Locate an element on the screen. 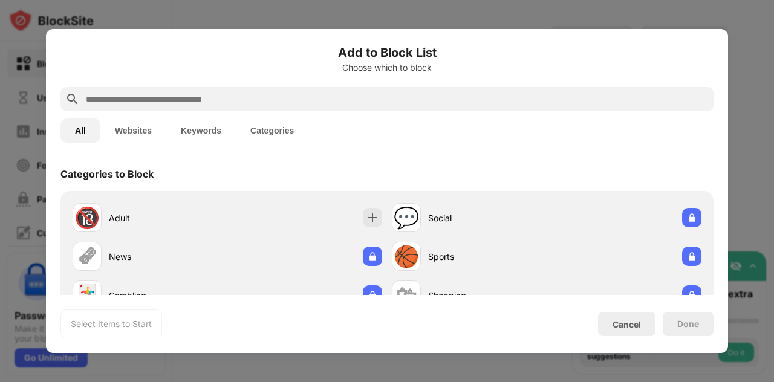 The image size is (774, 382). button: Websites is located at coordinates (133, 131).